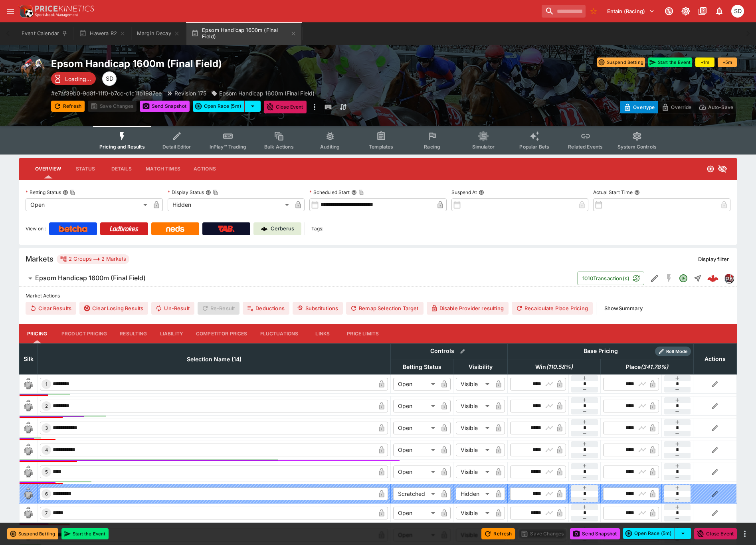 This screenshot has height=545, width=756. I want to click on p: Override, so click(681, 107).